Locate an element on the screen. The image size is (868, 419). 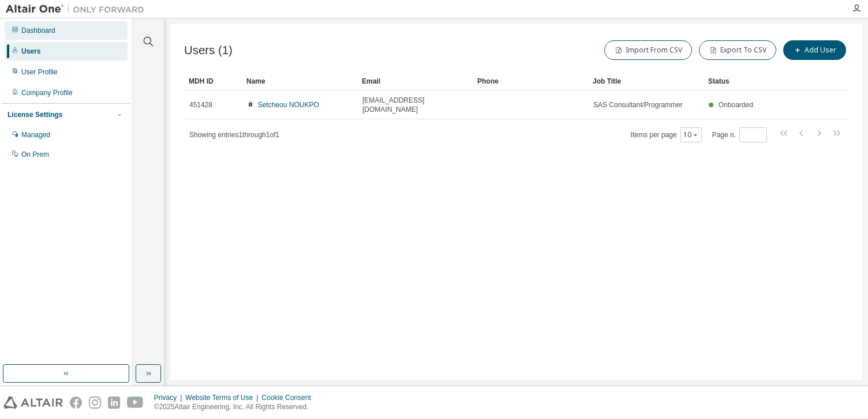
button: Import From CSV is located at coordinates (648, 50).